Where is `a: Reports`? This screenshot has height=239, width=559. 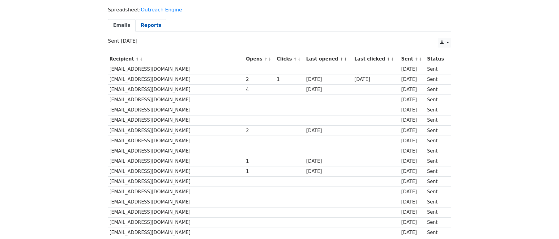 a: Reports is located at coordinates (151, 25).